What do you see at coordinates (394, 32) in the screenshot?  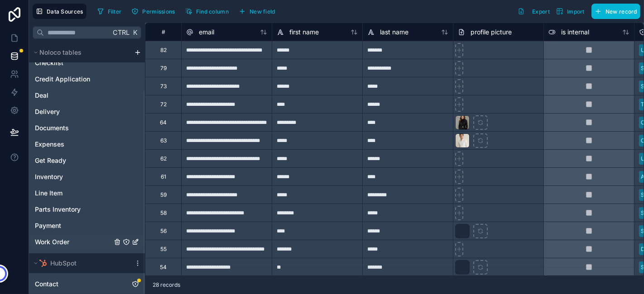 I see `span: last name` at bounding box center [394, 32].